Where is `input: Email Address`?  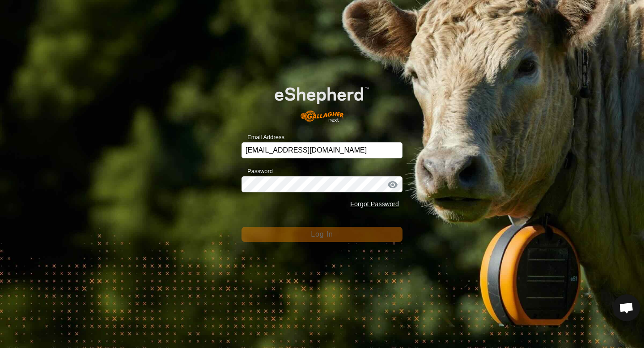
input: Email Address is located at coordinates (322, 150).